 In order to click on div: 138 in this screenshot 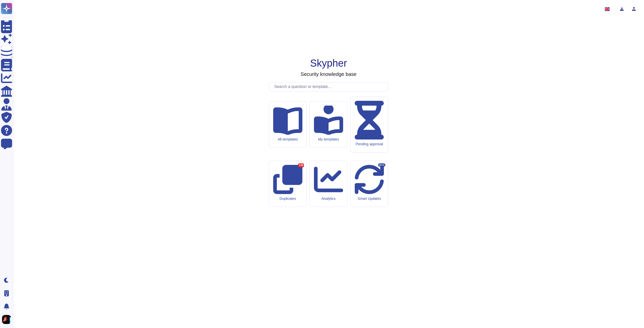, I will do `click(301, 166)`.